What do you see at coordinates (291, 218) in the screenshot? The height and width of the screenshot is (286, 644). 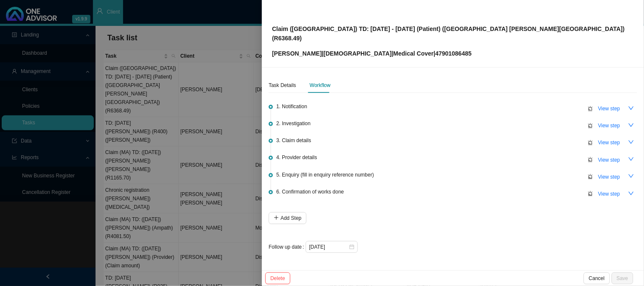 I see `span: Add Step` at bounding box center [291, 218].